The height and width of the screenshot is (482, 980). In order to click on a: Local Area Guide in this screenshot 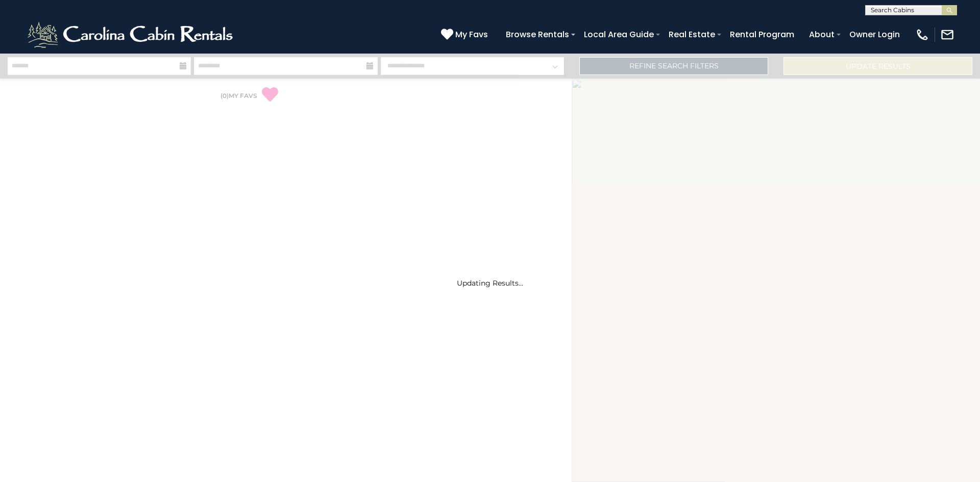, I will do `click(618, 34)`.